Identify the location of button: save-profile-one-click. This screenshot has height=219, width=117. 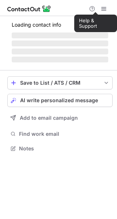
(60, 83).